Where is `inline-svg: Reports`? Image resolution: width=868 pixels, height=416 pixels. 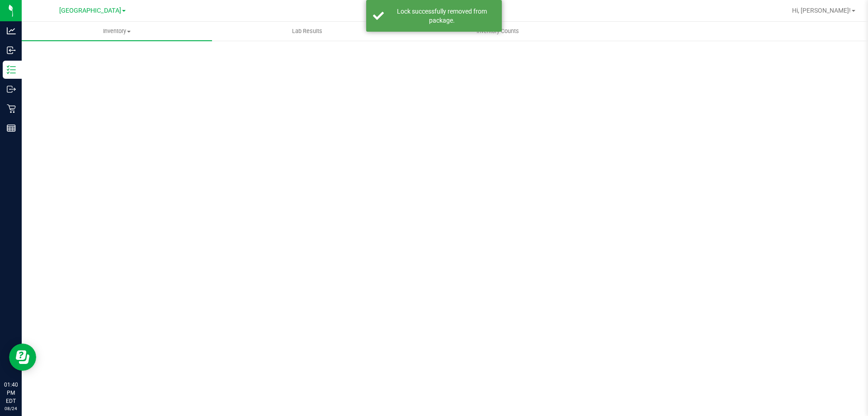 inline-svg: Reports is located at coordinates (12, 128).